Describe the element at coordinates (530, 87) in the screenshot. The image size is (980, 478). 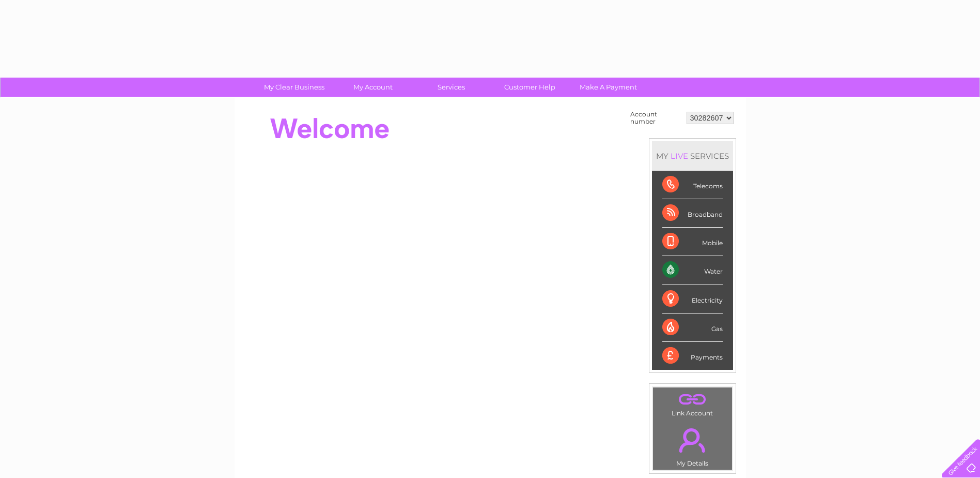
I see `a: Customer Help` at that location.